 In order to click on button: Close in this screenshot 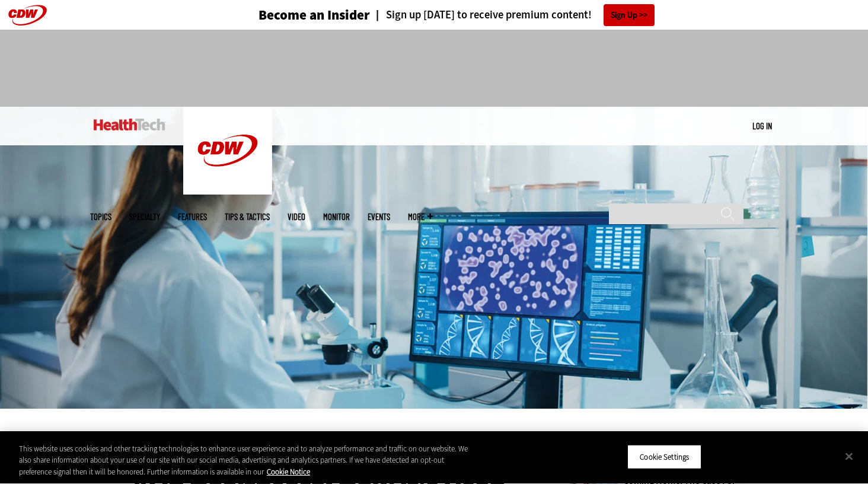, I will do `click(849, 456)`.